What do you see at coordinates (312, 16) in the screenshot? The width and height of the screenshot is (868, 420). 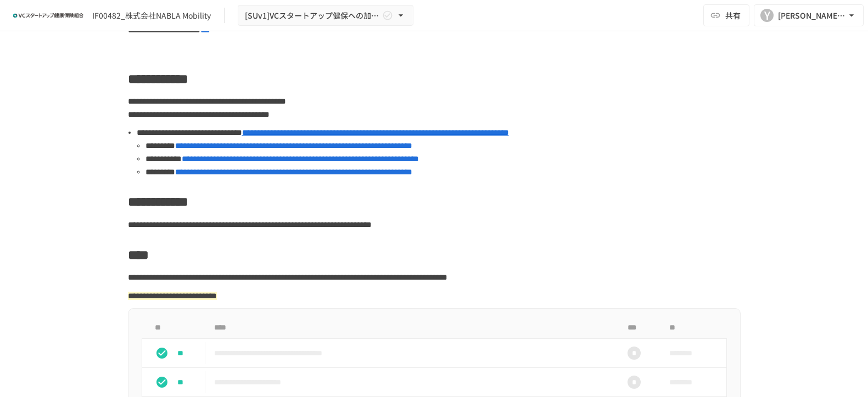 I see `span: [SUv1]VCスタートアップ健保への加入申請手続き` at bounding box center [312, 16].